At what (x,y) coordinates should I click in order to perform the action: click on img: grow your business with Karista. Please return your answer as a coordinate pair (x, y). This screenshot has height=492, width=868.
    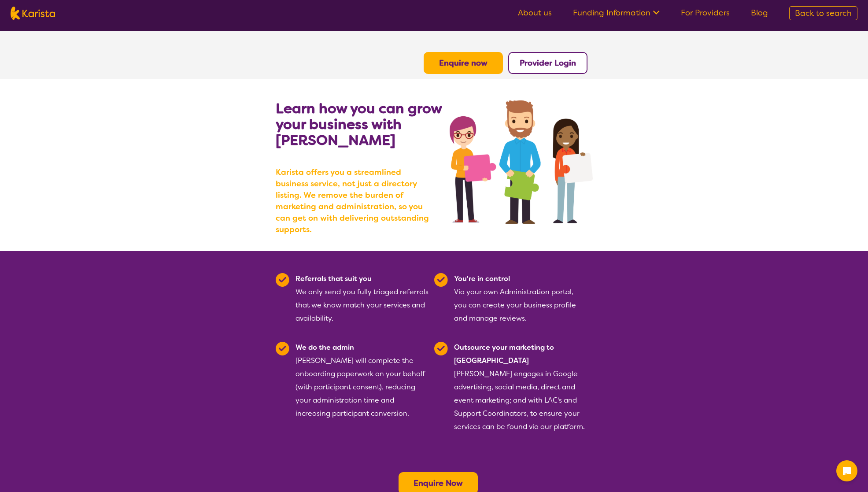
    Looking at the image, I should click on (521, 162).